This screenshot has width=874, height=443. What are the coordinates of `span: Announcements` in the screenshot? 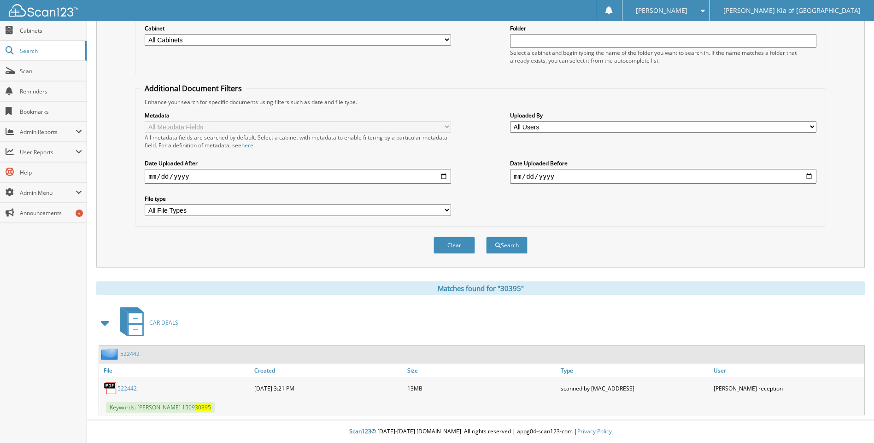 It's located at (51, 213).